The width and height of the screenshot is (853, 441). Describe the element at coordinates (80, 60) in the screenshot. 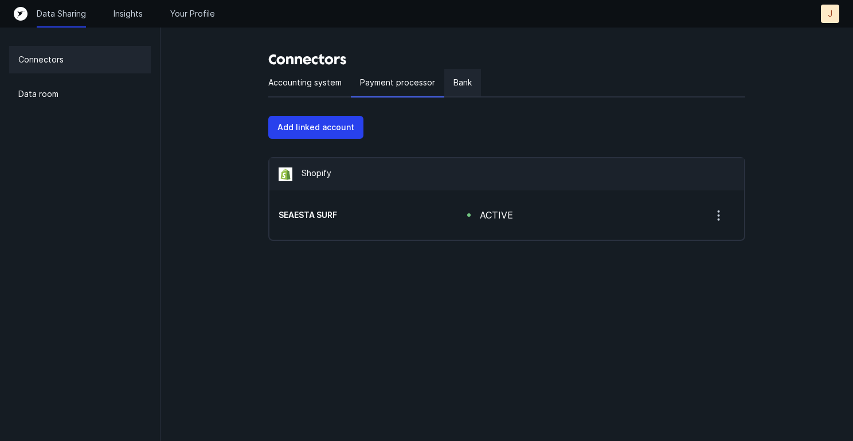

I see `a: Connectors` at that location.